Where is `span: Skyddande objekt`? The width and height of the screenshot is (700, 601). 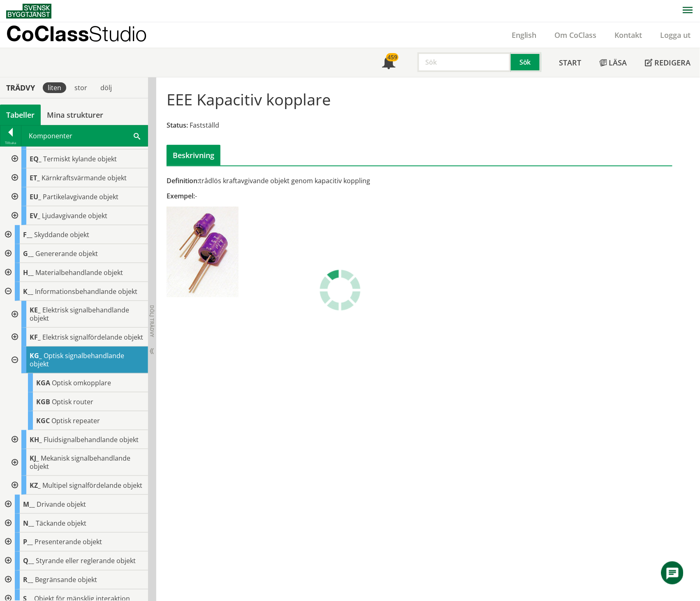
span: Skyddande objekt is located at coordinates (61, 235).